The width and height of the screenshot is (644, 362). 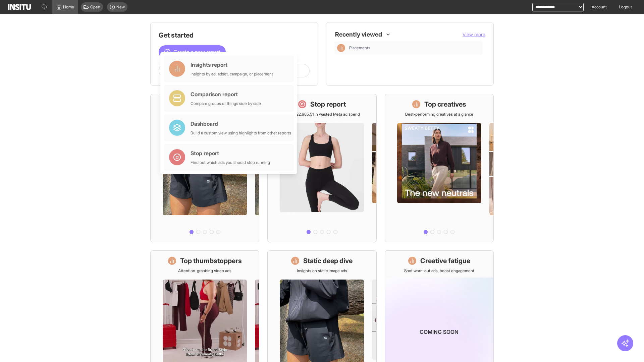 I want to click on p: Best-performing creatives at a glance, so click(x=439, y=114).